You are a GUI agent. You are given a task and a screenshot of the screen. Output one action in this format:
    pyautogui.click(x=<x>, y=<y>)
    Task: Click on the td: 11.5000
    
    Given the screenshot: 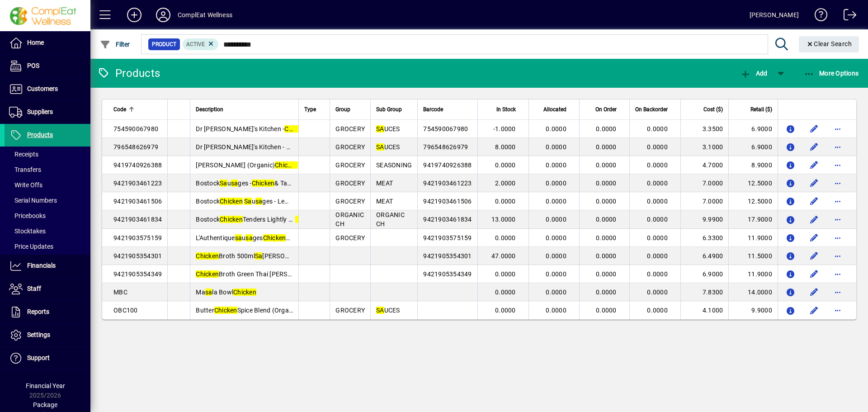 What is the action you would take?
    pyautogui.click(x=753, y=256)
    